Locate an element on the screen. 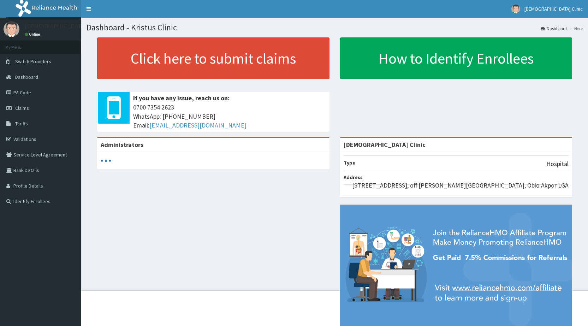  span: Dashboard is located at coordinates (26, 77).